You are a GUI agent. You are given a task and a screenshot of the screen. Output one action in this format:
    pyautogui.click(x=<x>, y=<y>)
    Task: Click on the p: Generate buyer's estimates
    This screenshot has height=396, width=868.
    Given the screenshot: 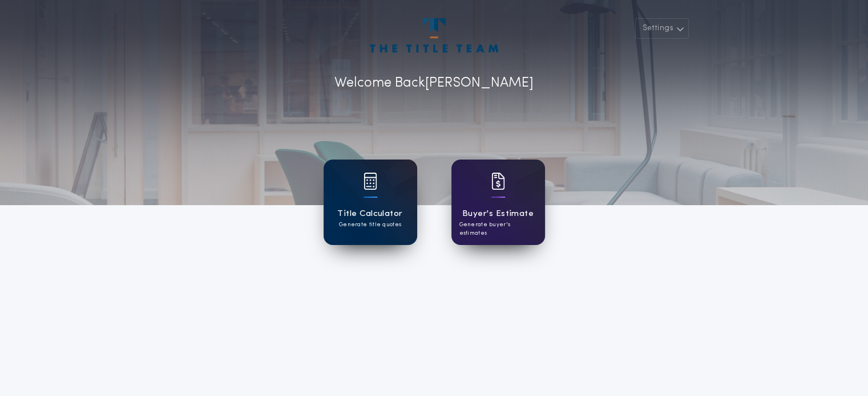 What is the action you would take?
    pyautogui.click(x=498, y=229)
    